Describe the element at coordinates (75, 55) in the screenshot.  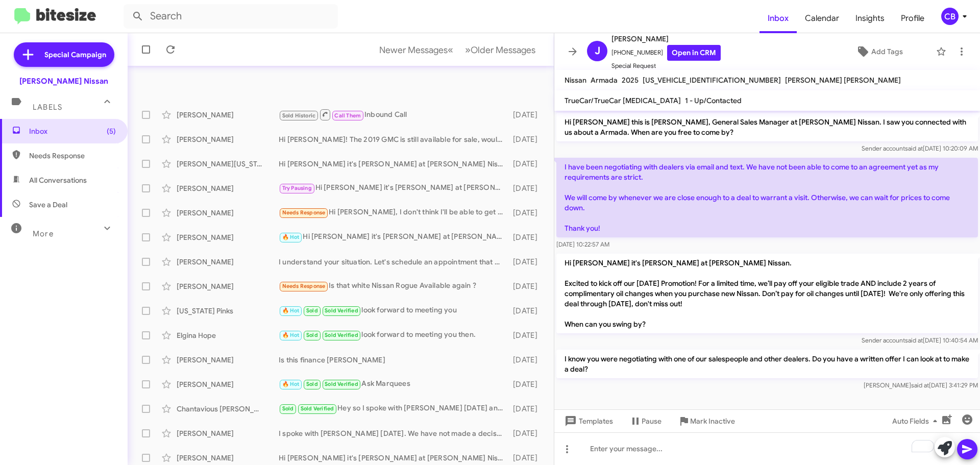
I see `span: Special Campaign` at that location.